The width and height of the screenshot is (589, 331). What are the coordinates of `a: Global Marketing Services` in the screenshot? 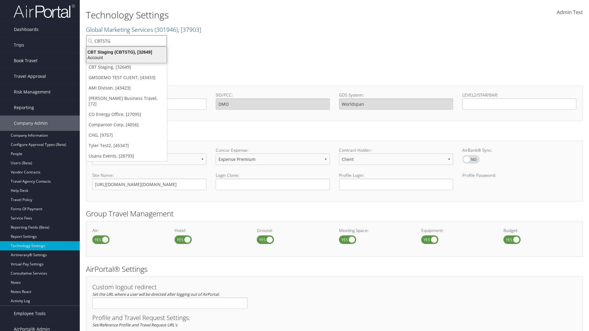 It's located at (144, 29).